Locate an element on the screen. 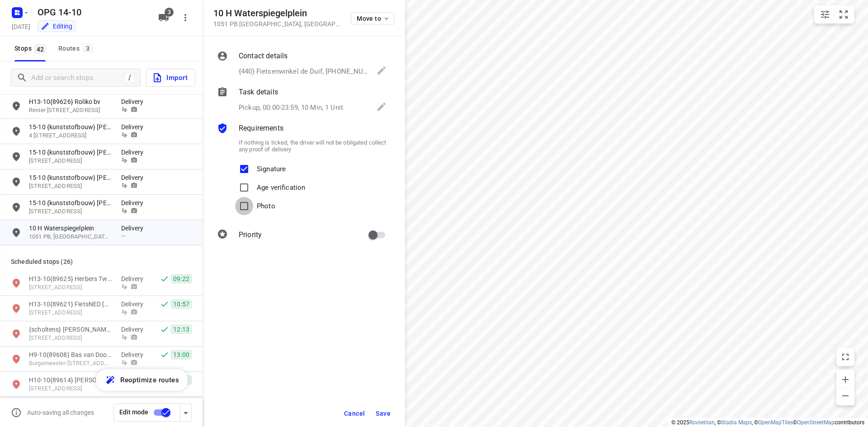  button: 3 is located at coordinates (164, 18).